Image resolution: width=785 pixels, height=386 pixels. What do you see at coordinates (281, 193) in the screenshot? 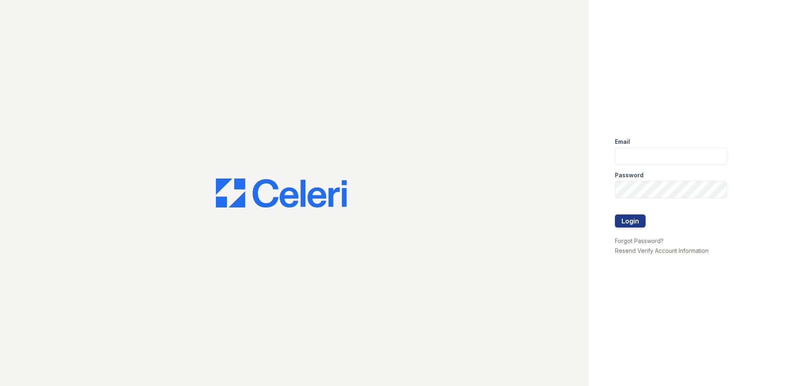
I see `img: CE_Logo_Blue-a8612792a0a2168367f1c8372b55b34899dd931a85d93a1a3d3e32e68fde9ad4.png` at bounding box center [281, 193].